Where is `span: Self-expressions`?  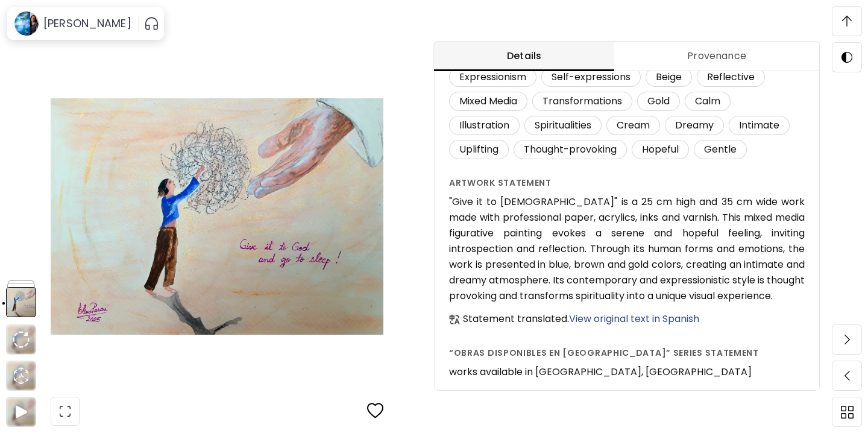 span: Self-expressions is located at coordinates (591, 77).